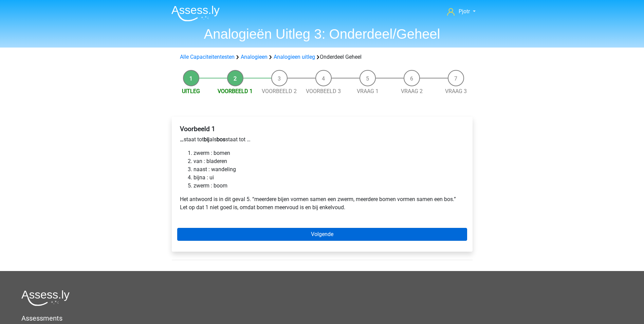  What do you see at coordinates (464, 11) in the screenshot?
I see `span: Pjotr` at bounding box center [464, 11].